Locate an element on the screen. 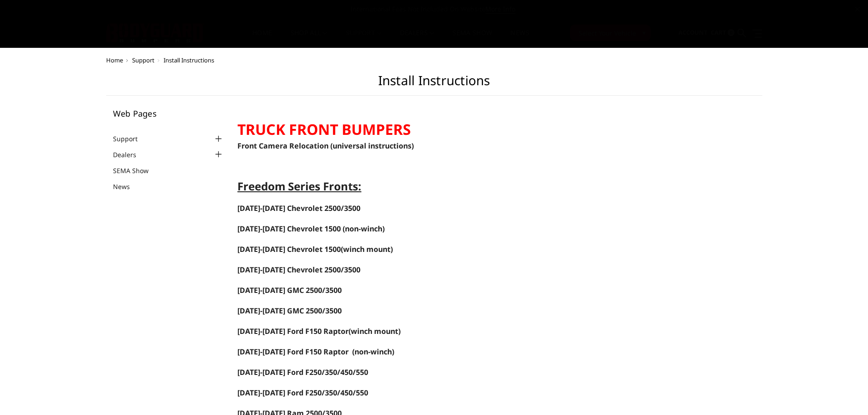 The image size is (868, 415). a: More Info is located at coordinates (500, 9).